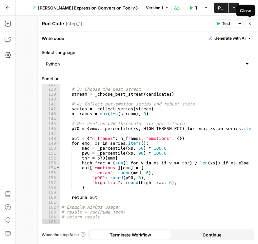  I want to click on span: When the step fails:, so click(64, 235).